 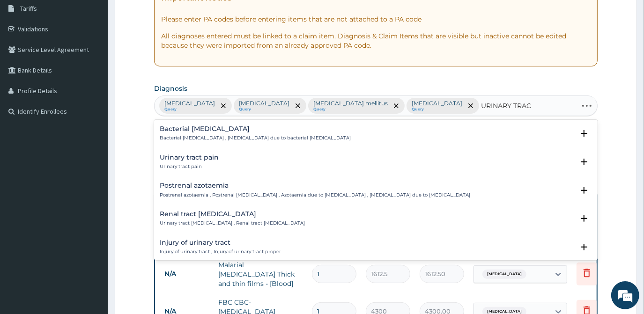 What do you see at coordinates (92, 143) in the screenshot?
I see `span: We're online!` at bounding box center [92, 143].